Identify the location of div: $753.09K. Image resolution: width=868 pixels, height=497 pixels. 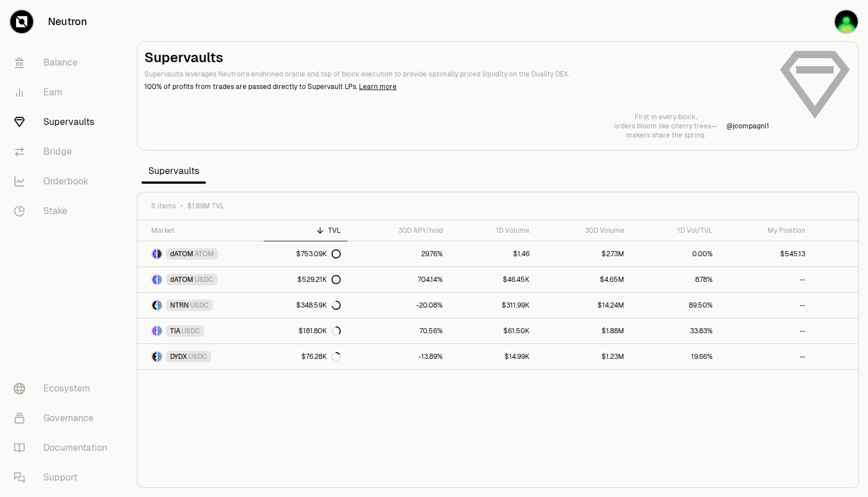
(318, 254).